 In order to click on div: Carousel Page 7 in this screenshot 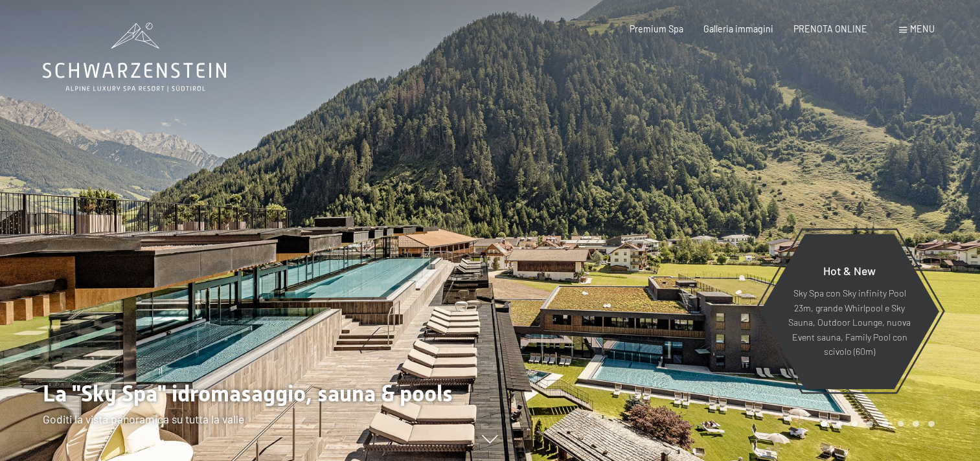, I will do `click(916, 424)`.